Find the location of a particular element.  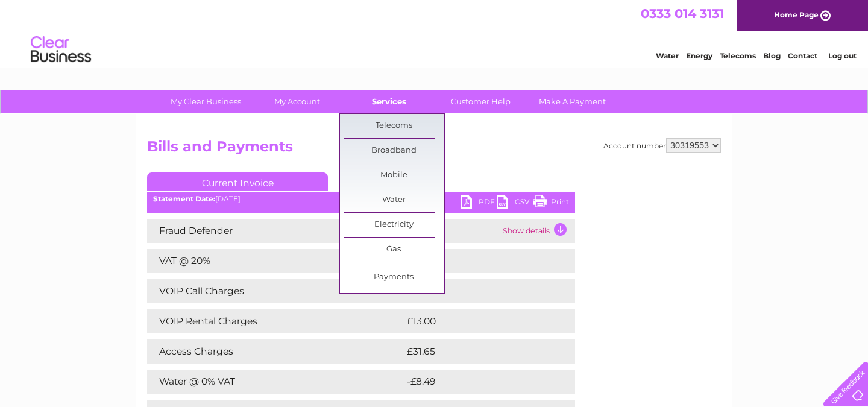

a: Log out is located at coordinates (842, 55).